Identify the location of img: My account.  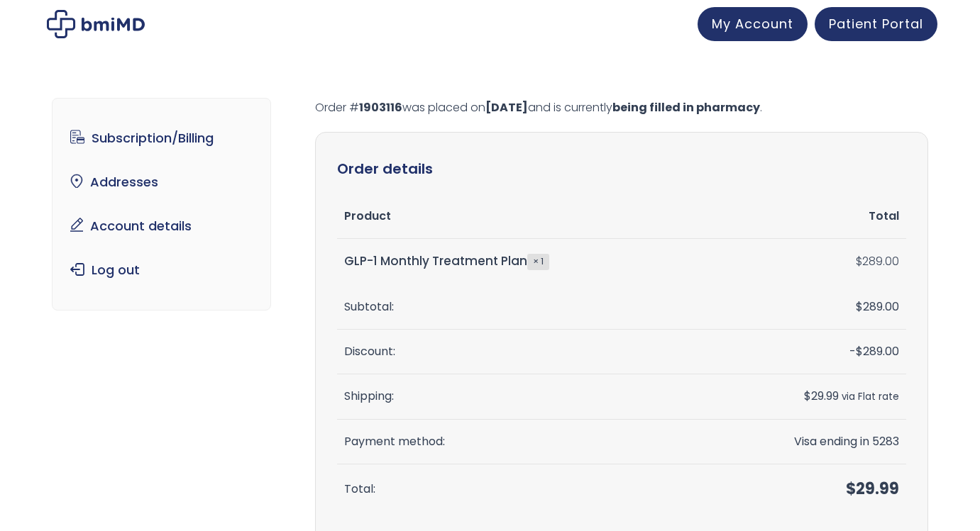
(96, 24).